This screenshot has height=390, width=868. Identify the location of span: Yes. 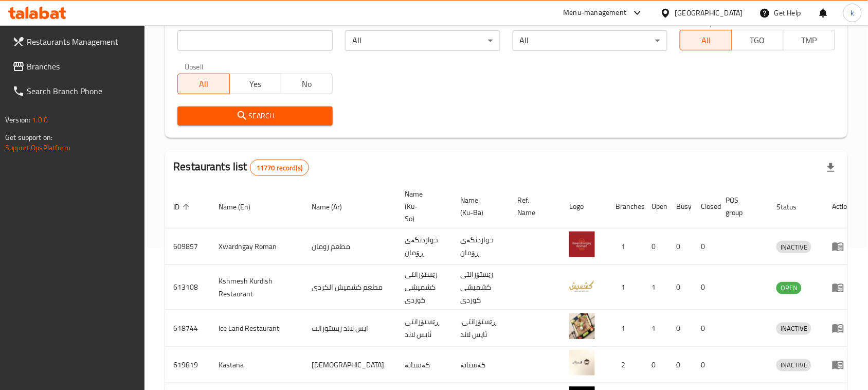
(255, 84).